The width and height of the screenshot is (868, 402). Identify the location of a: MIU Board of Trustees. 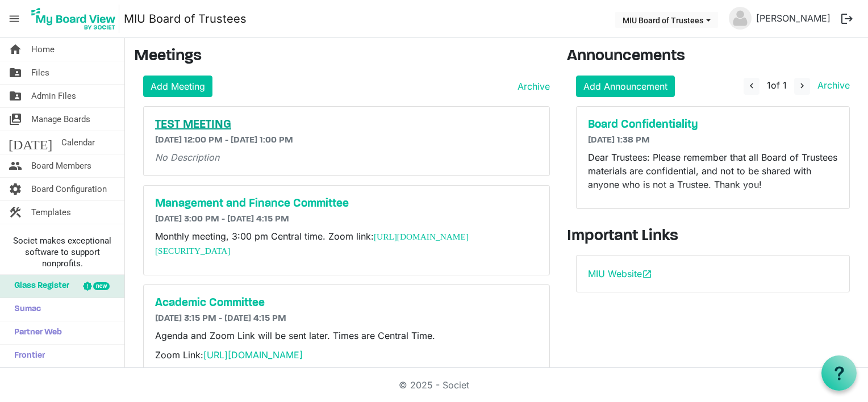
(185, 19).